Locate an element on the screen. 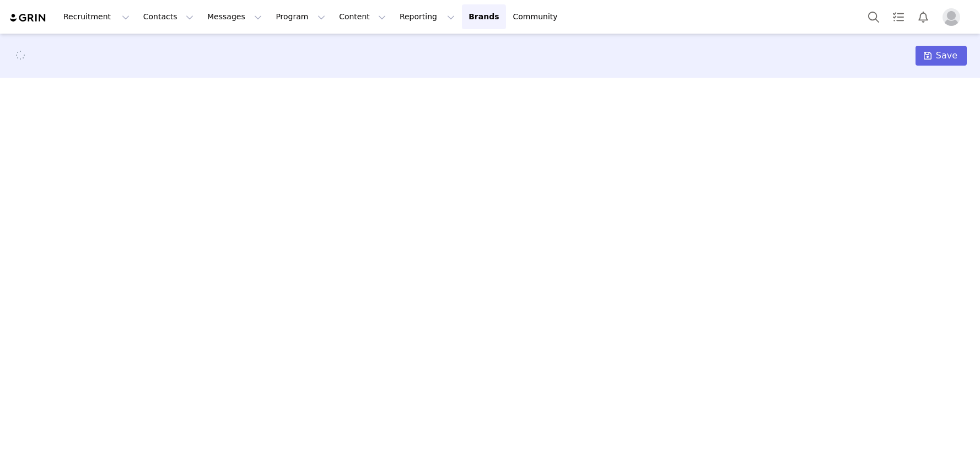 This screenshot has width=980, height=468. img: grin logo is located at coordinates (28, 17).